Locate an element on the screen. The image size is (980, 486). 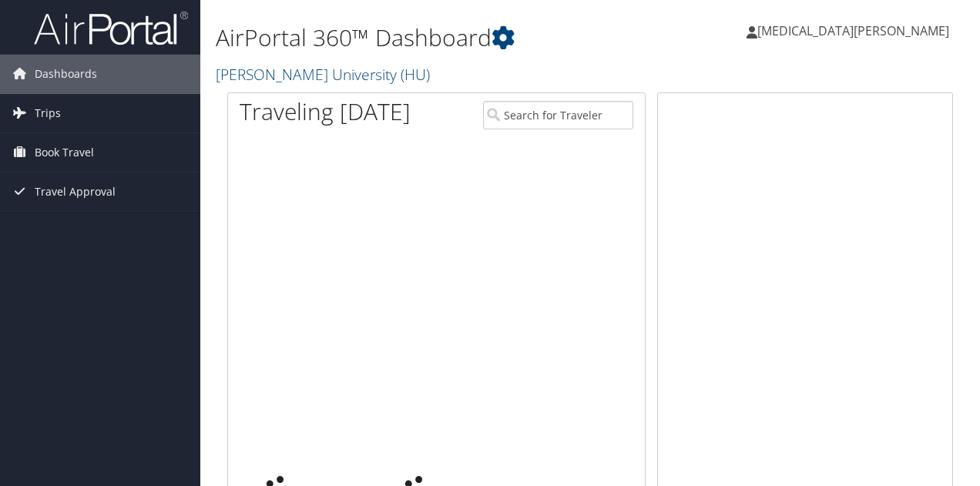
img: airportal-logo.png is located at coordinates (111, 28).